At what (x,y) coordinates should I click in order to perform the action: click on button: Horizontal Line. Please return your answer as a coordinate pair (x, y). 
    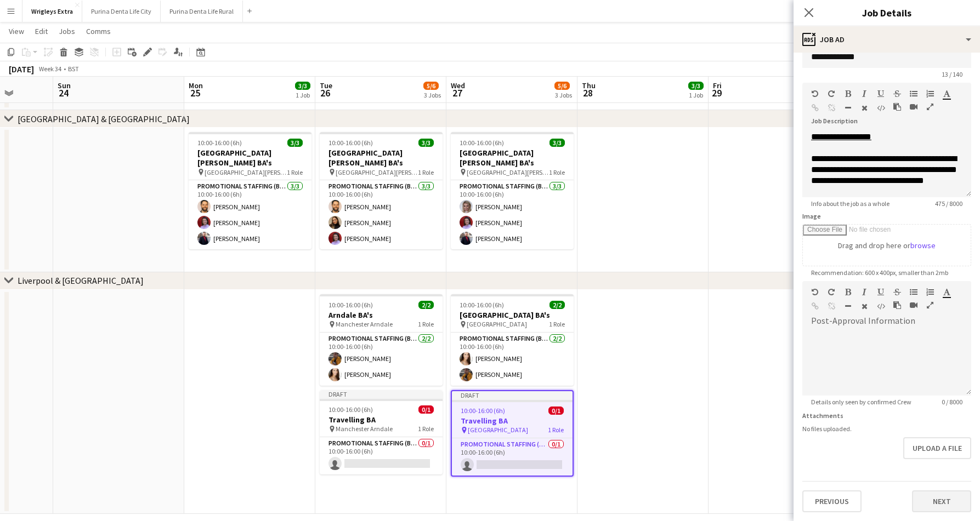
    Looking at the image, I should click on (848, 306).